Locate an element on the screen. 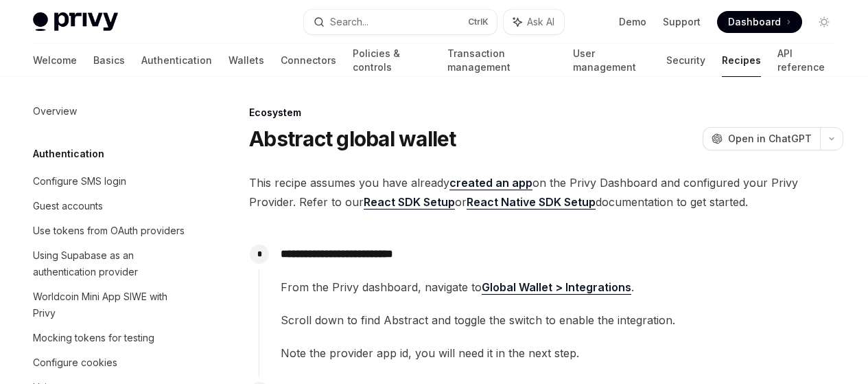  div: Using Supabase as an authentication provider is located at coordinates (111, 264).